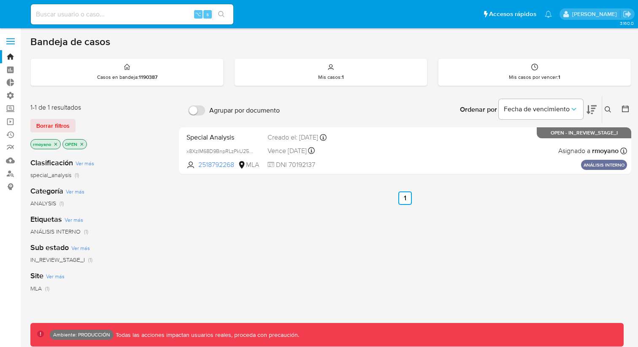 The image size is (638, 347). Describe the element at coordinates (627, 14) in the screenshot. I see `a: Salir` at that location.